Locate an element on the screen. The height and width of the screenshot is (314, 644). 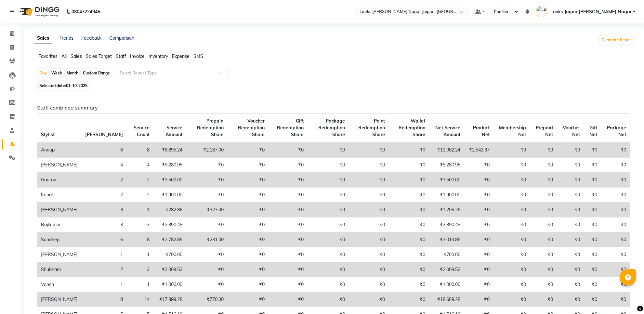
td: ₹2,390.48 is located at coordinates (170, 225).